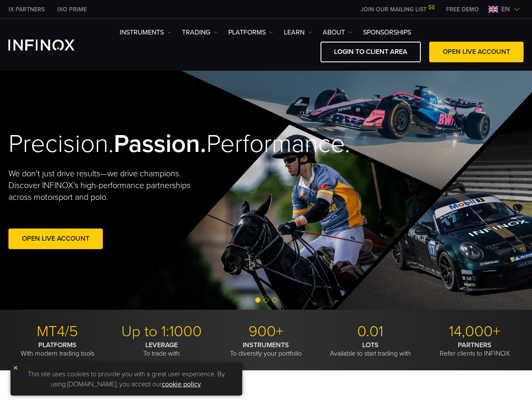 The width and height of the screenshot is (532, 404). Describe the element at coordinates (338, 32) in the screenshot. I see `a: ABOUT` at that location.